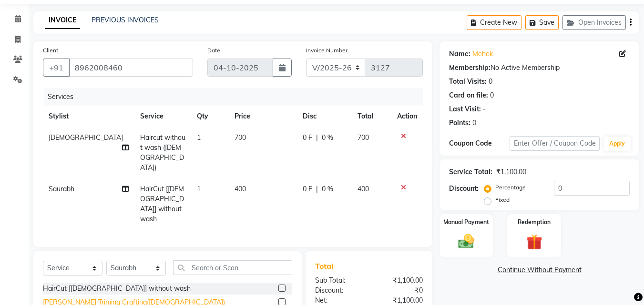 The image size is (644, 305). What do you see at coordinates (510, 188) in the screenshot?
I see `label: Percentage` at bounding box center [510, 188].